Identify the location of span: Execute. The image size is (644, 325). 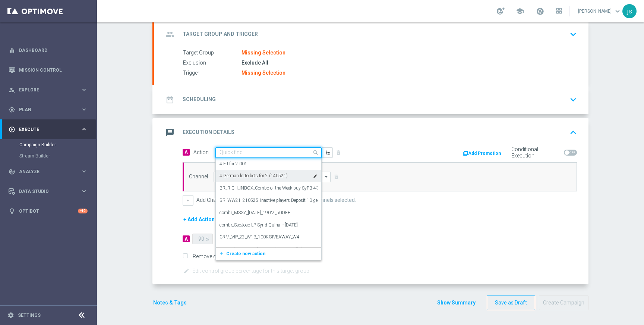
(50, 130).